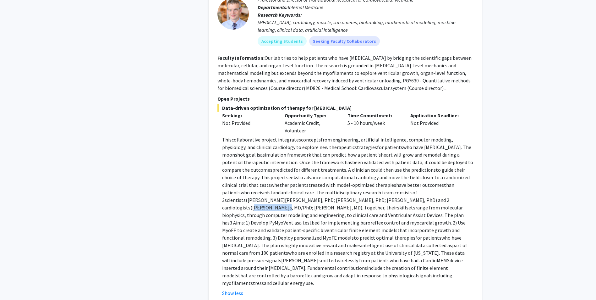 This screenshot has height=300, width=596. What do you see at coordinates (343, 173) in the screenshot?
I see `span: to guide their choice of therapy. Thi` at bounding box center [343, 173].